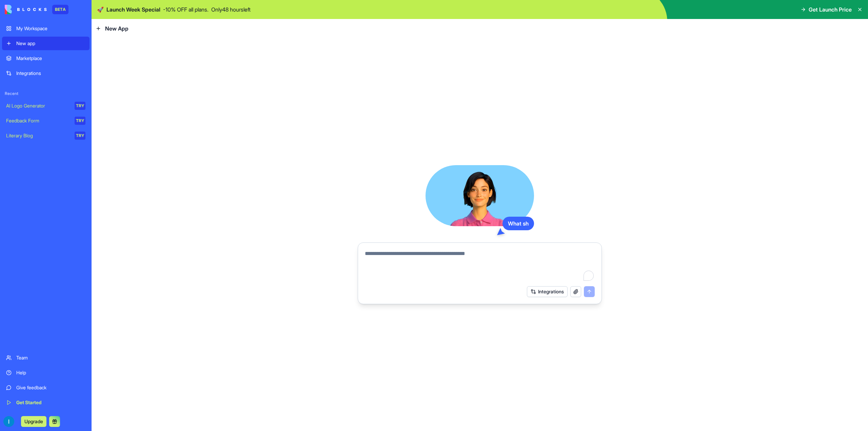 This screenshot has width=868, height=431. What do you see at coordinates (51, 28) in the screenshot?
I see `div: My Workspace` at bounding box center [51, 28].